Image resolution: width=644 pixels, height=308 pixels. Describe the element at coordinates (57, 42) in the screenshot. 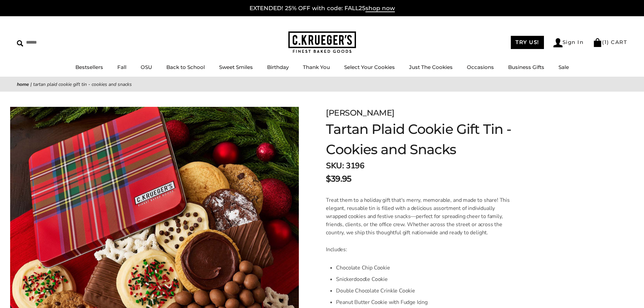

I see `input: Search` at that location.